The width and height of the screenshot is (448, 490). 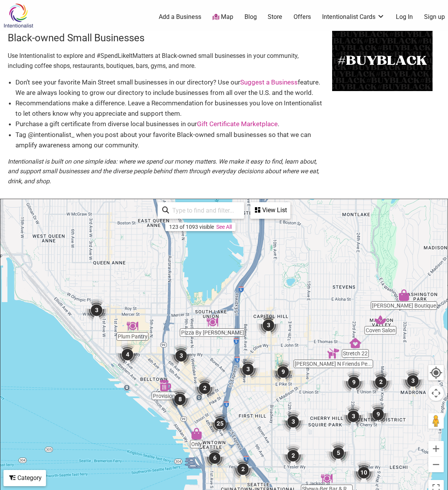 What do you see at coordinates (169, 140) in the screenshot?
I see `li: Tag @intentionalist_ when you post about your favorite Black-owned small businesses so that we ca...` at bounding box center [169, 140].